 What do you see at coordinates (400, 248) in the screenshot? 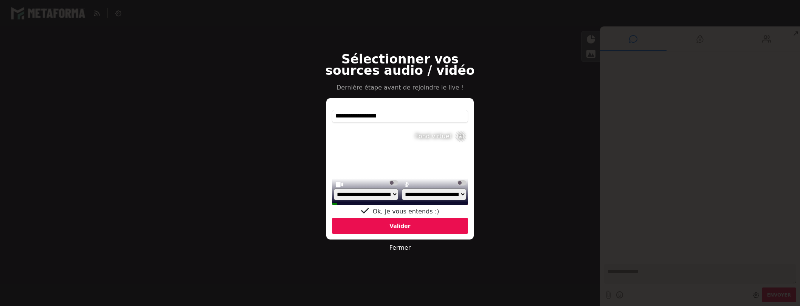
I see `a: Fermer` at bounding box center [400, 248].